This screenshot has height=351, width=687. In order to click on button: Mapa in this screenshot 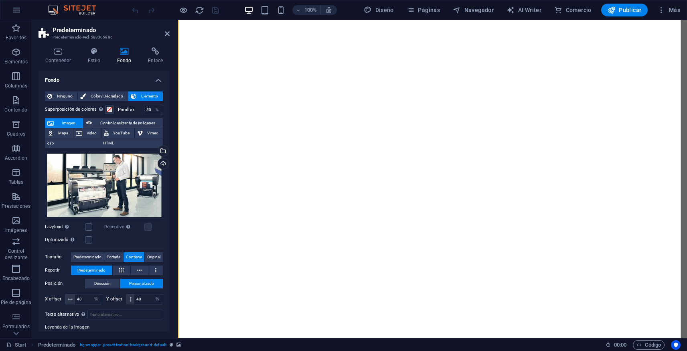, I will do `click(59, 133)`.